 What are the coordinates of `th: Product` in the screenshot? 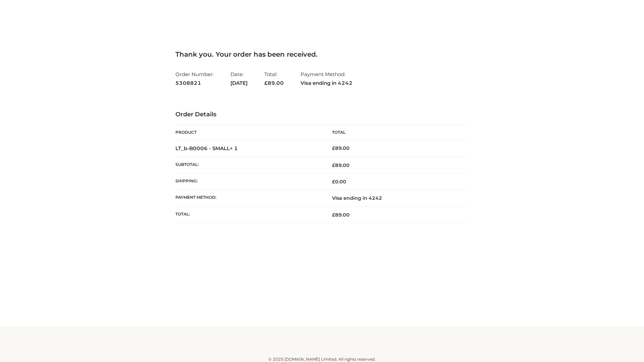 It's located at (248, 132).